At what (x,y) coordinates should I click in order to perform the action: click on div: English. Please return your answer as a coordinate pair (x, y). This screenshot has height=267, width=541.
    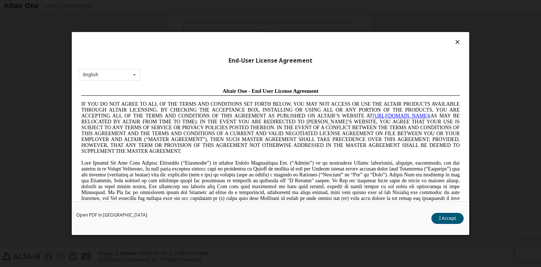
    Looking at the image, I should click on (90, 75).